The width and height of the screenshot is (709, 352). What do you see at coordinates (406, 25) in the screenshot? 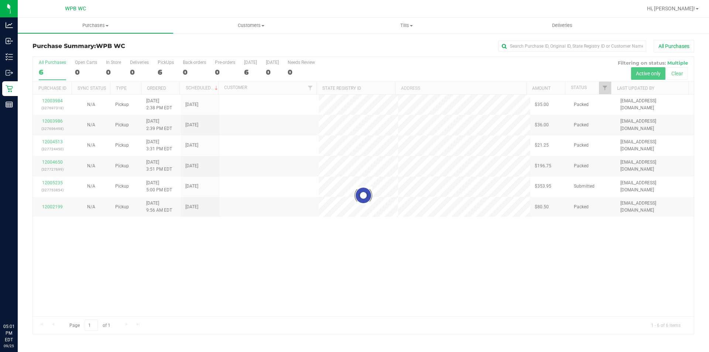
I see `a: Tills` at bounding box center [406, 25].